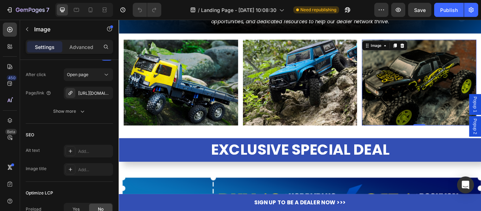 The image size is (481, 211). What do you see at coordinates (420, 10) in the screenshot?
I see `button: Save` at bounding box center [420, 10].